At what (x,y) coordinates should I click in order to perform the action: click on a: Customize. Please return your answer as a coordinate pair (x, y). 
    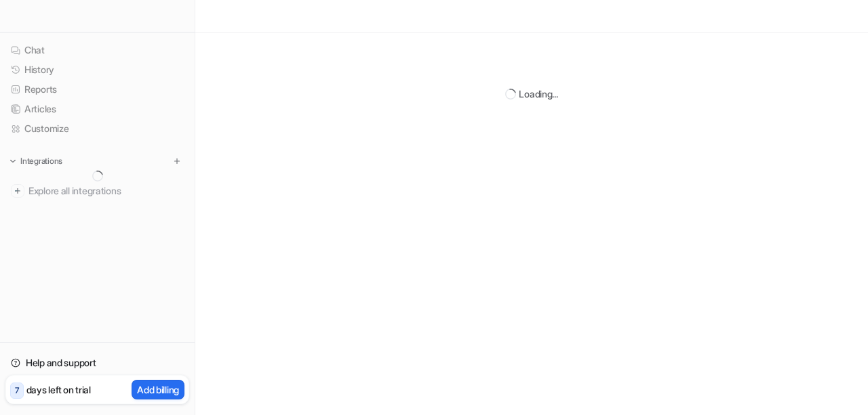
    Looking at the image, I should click on (97, 128).